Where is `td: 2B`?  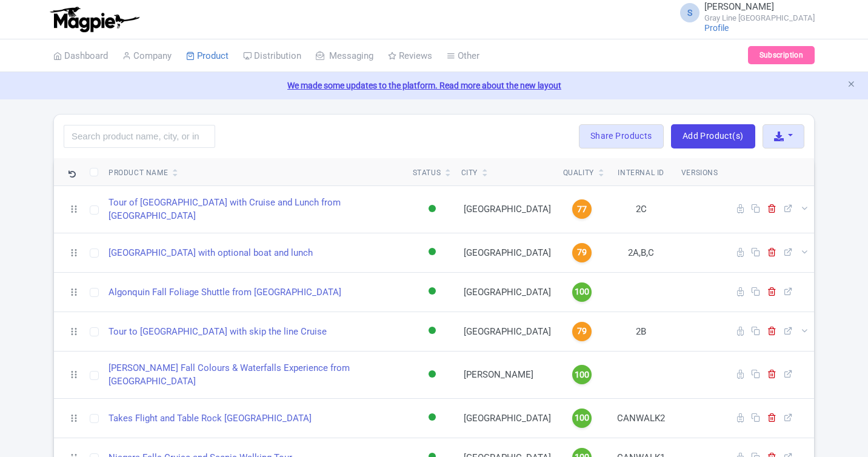
td: 2B is located at coordinates (642, 331).